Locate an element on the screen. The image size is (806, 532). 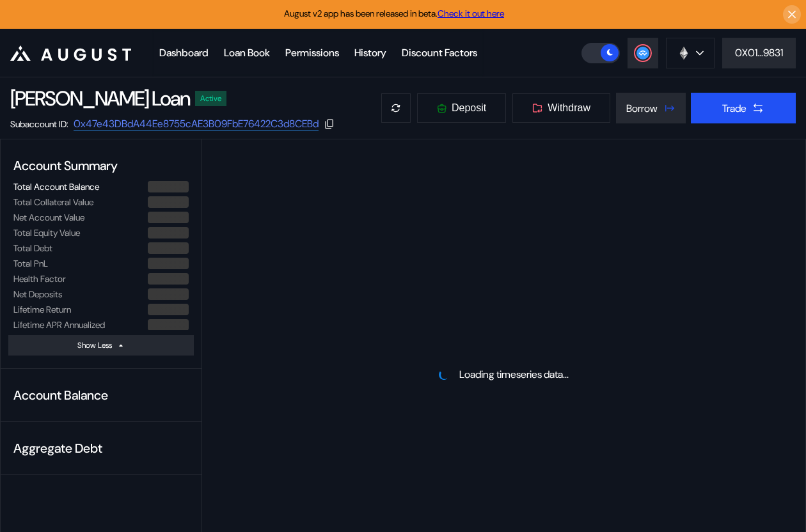
span: Withdraw is located at coordinates (569, 108).